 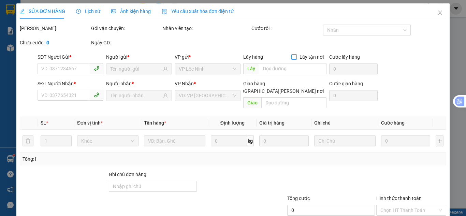 I want to click on div: Người gửi, so click(x=139, y=57).